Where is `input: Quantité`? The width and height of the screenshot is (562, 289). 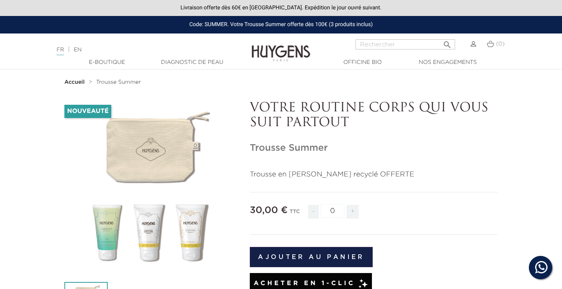 input: Quantité is located at coordinates (332, 211).